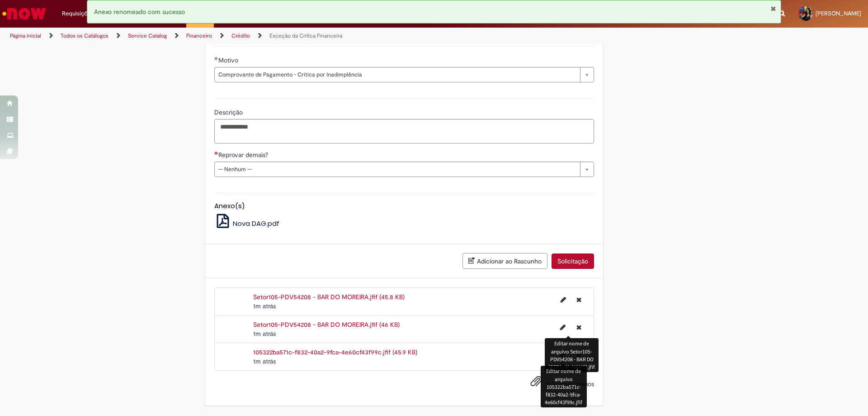 Image resolution: width=868 pixels, height=416 pixels. What do you see at coordinates (536, 383) in the screenshot?
I see `button: Adicionar anexos` at bounding box center [536, 383].